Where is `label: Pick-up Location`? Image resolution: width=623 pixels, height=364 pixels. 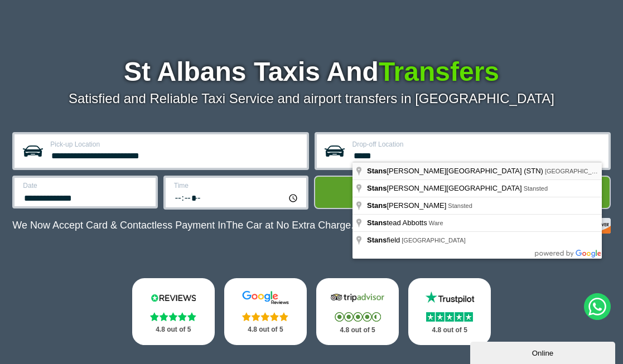
label: Pick-up Location is located at coordinates (175, 144).